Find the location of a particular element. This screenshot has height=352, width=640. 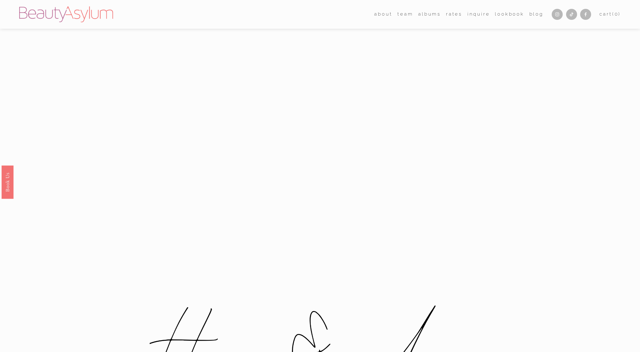

a: albums is located at coordinates (429, 14).